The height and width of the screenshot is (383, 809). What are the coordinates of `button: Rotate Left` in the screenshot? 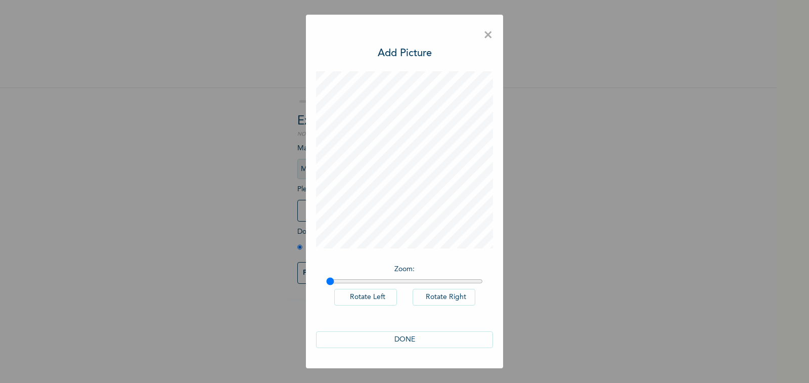 It's located at (365, 297).